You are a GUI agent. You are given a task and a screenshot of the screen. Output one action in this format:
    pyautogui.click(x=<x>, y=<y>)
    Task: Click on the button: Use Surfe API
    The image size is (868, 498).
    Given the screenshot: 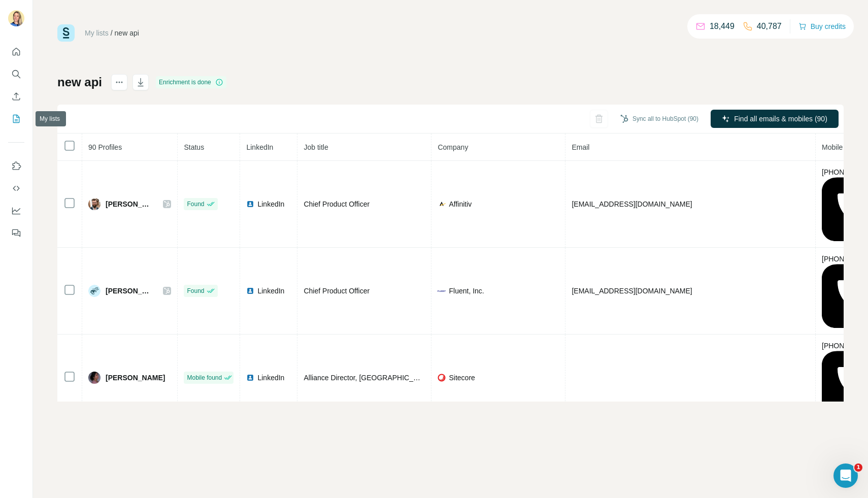 What is the action you would take?
    pyautogui.click(x=17, y=188)
    